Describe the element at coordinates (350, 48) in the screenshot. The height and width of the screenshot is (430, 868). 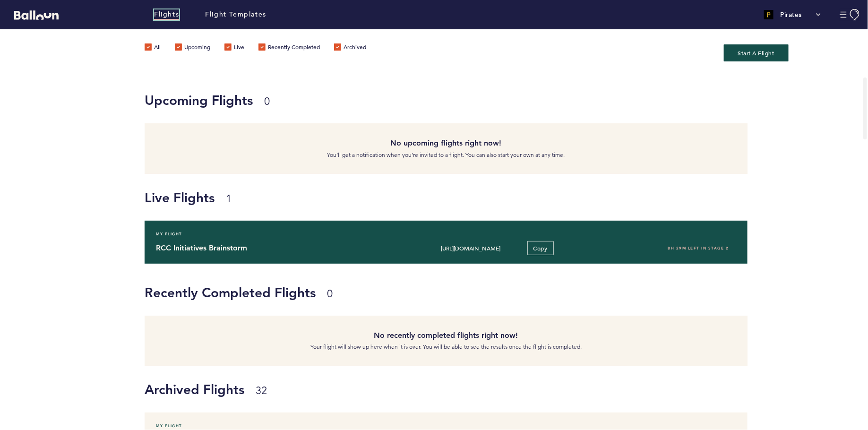
I see `label: Archived` at that location.